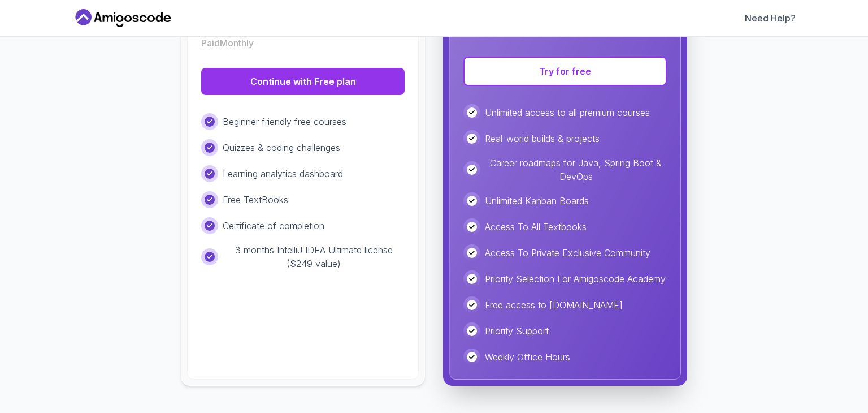  Describe the element at coordinates (575, 279) in the screenshot. I see `p: Priority Selection For Amigoscode Academy` at that location.